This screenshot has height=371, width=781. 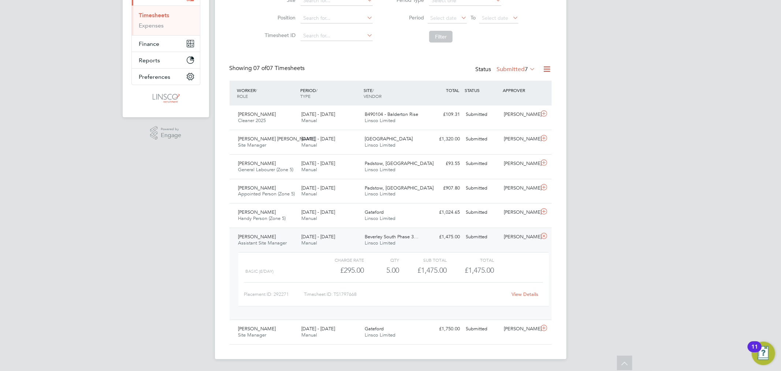 I want to click on span: Preferences, so click(x=155, y=77).